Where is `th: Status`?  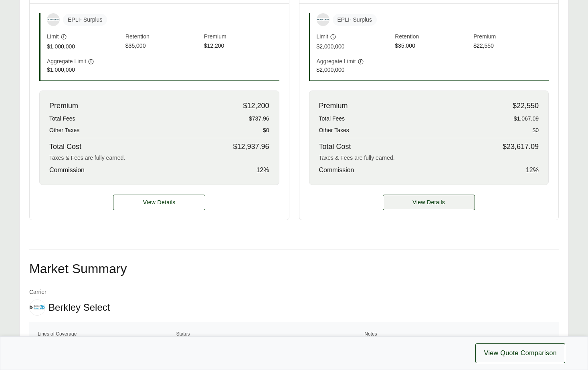
th: Status is located at coordinates (269, 334).